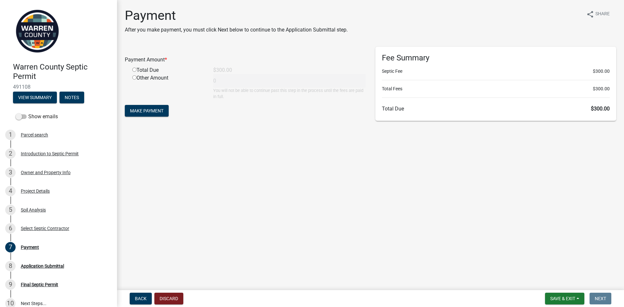 The image size is (624, 307). Describe the element at coordinates (45, 172) in the screenshot. I see `div: Owner and Property Info` at that location.